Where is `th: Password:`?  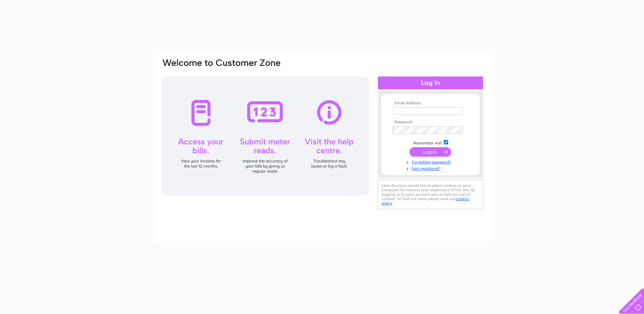
th: Password: is located at coordinates (431, 122).